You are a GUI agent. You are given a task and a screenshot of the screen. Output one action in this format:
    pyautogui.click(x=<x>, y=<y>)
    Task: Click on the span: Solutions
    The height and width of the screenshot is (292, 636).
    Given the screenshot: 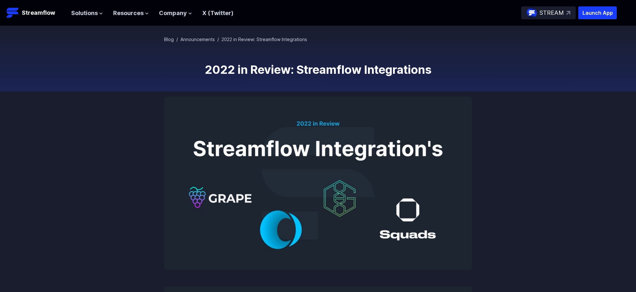 What is the action you would take?
    pyautogui.click(x=84, y=13)
    